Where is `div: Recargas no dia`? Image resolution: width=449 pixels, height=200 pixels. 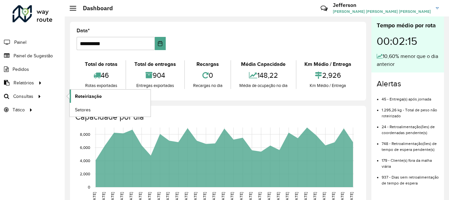
div: Recargas no dia is located at coordinates (208, 86).